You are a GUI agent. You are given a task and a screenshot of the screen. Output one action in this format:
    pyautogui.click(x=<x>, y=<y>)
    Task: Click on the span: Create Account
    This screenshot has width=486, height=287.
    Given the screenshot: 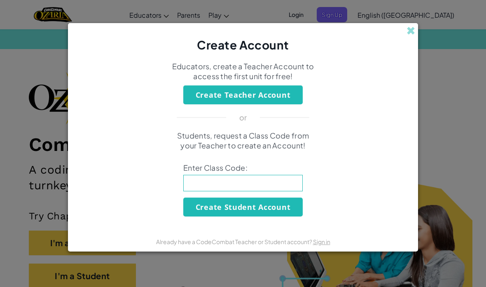 What is the action you would take?
    pyautogui.click(x=243, y=45)
    